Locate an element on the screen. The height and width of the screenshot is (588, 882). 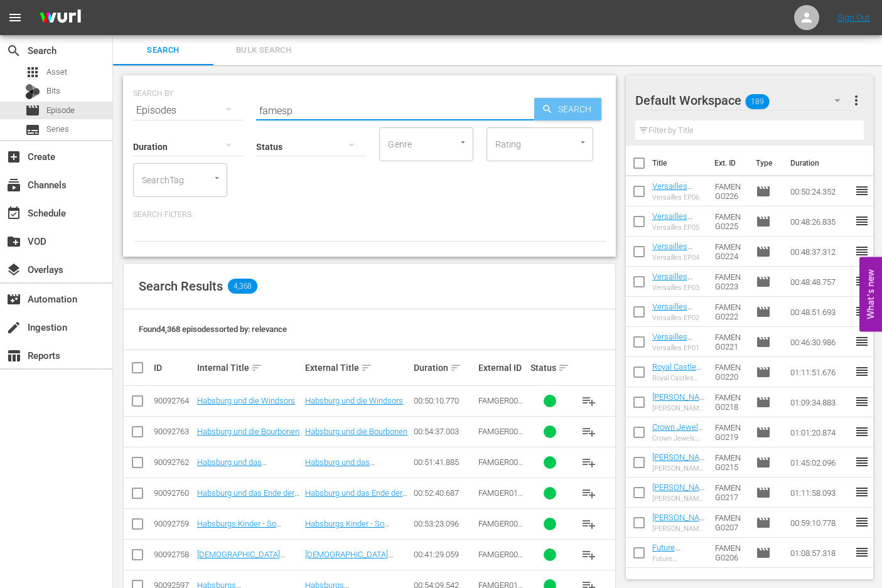
span: Asset is located at coordinates (33, 72).